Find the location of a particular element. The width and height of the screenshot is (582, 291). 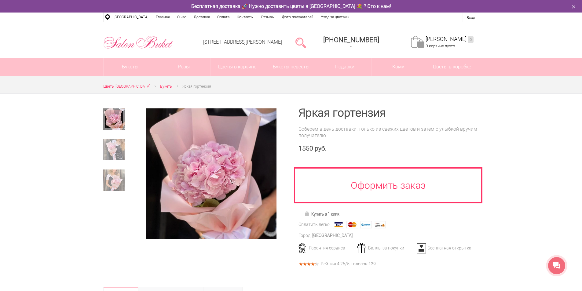

a: Оплата is located at coordinates (223, 17).